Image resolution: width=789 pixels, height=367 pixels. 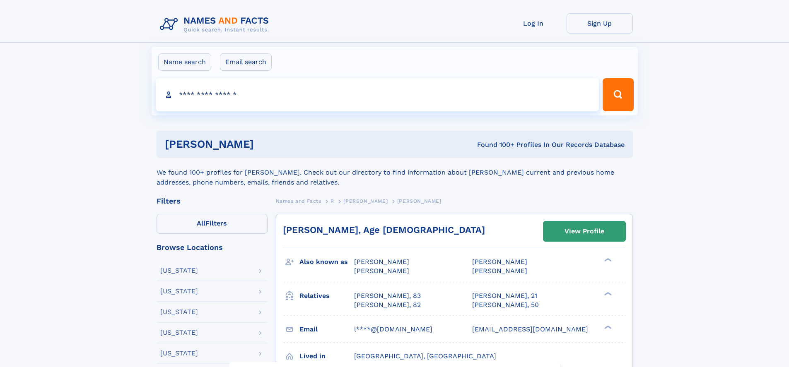 I want to click on a: View Profile, so click(x=584, y=231).